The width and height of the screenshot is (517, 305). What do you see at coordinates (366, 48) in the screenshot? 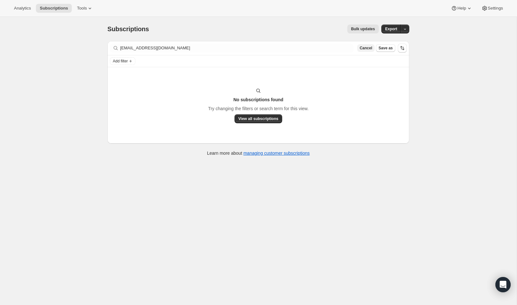
I see `span: Cancel` at bounding box center [366, 48].